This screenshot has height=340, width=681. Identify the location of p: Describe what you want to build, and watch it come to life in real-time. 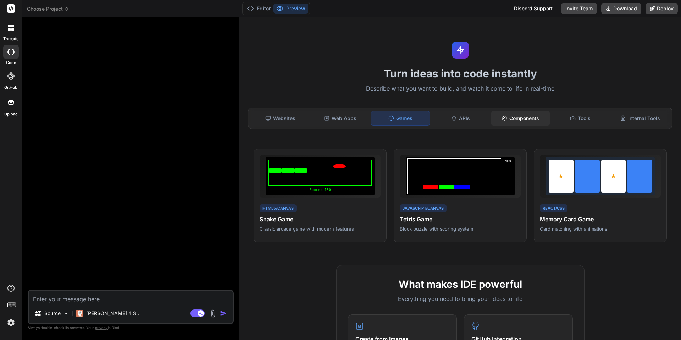
(460, 89).